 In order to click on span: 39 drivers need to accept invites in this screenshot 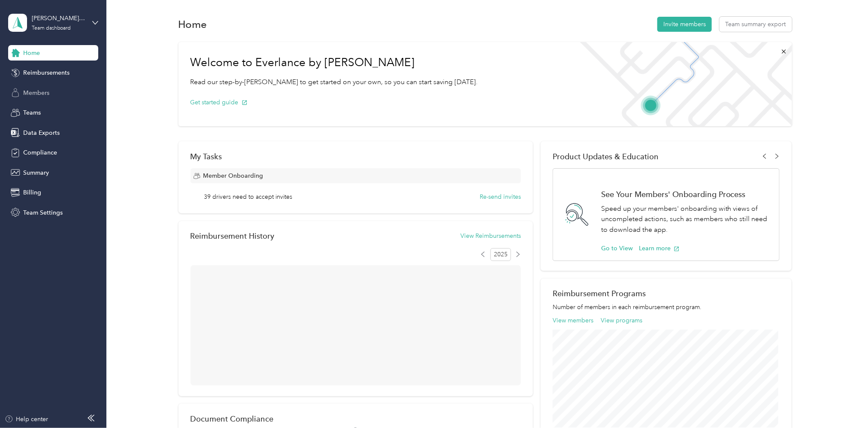, I will do `click(248, 197)`.